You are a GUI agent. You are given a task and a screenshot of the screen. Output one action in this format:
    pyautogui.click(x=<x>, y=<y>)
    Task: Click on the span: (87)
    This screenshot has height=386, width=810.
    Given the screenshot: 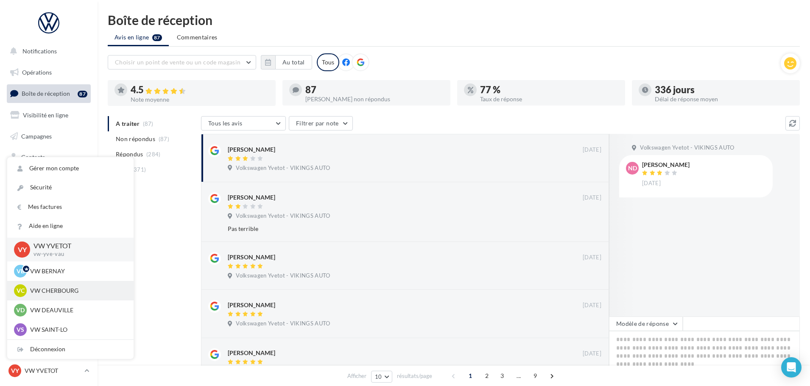 What is the action you would take?
    pyautogui.click(x=164, y=139)
    